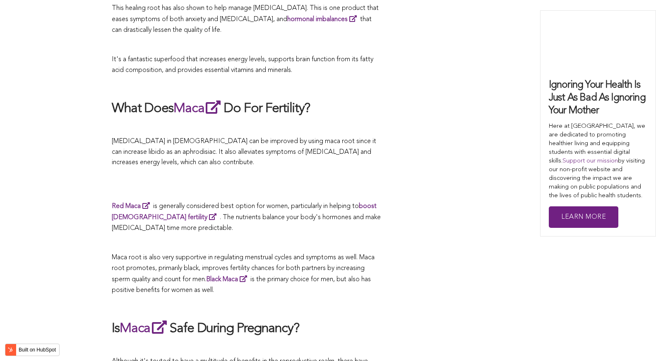 The width and height of the screenshot is (656, 361). What do you see at coordinates (635, 341) in the screenshot?
I see `div: Chat Widget` at bounding box center [635, 341].